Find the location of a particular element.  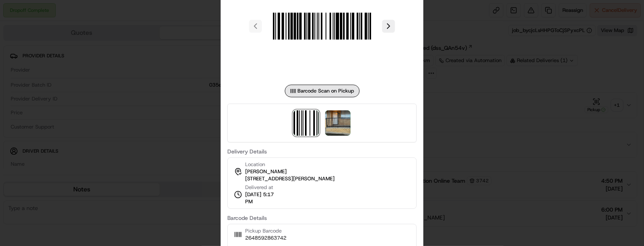

button: barcode_scan_on_pickup image is located at coordinates (306, 123).